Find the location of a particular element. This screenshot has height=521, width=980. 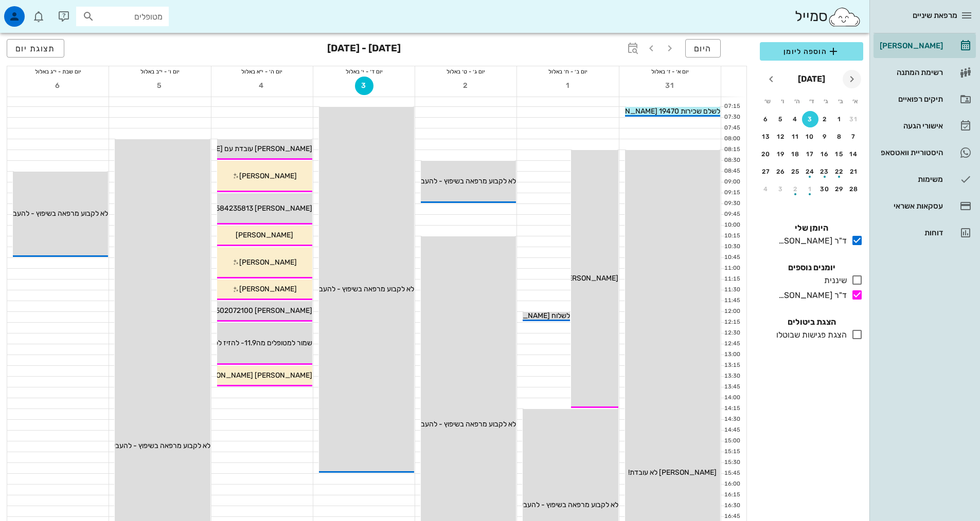

span: תג is located at coordinates (33, 11).